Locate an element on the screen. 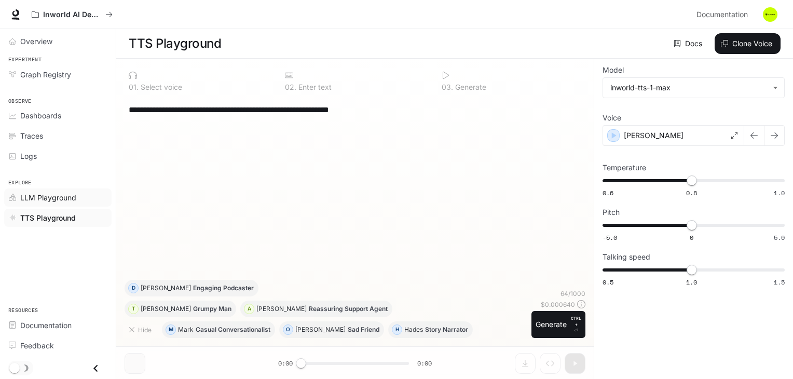 The image size is (793, 379). span: TTS Playground is located at coordinates (48, 217).